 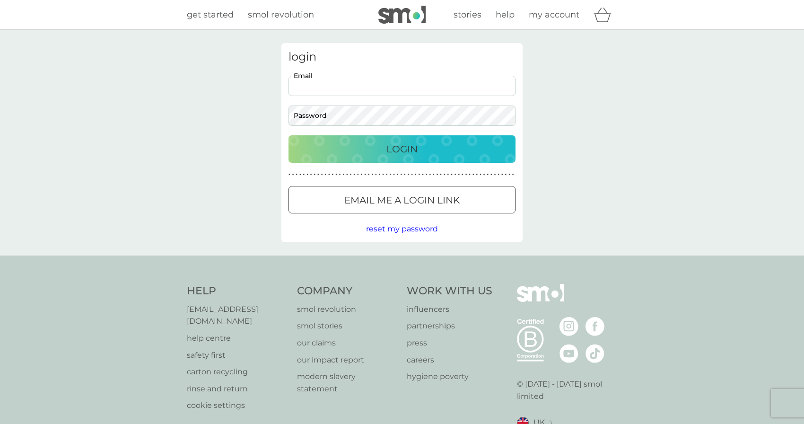 What do you see at coordinates (554, 15) in the screenshot?
I see `span: my account` at bounding box center [554, 15].